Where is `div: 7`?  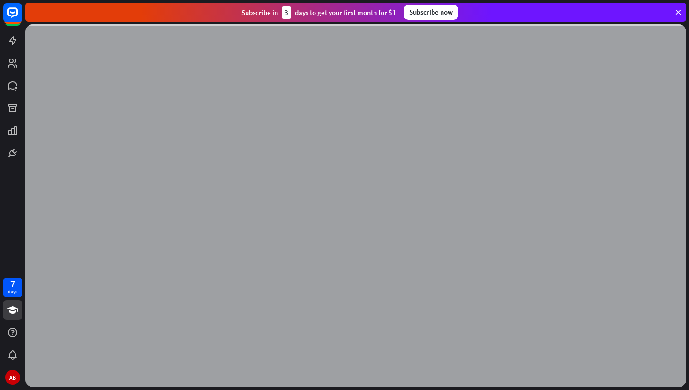 div: 7 is located at coordinates (13, 285).